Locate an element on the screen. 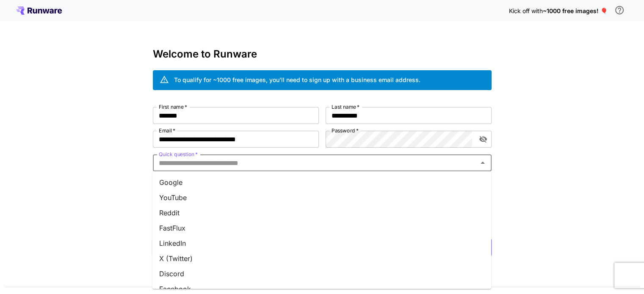  button: toggle password visibility is located at coordinates (483, 139).